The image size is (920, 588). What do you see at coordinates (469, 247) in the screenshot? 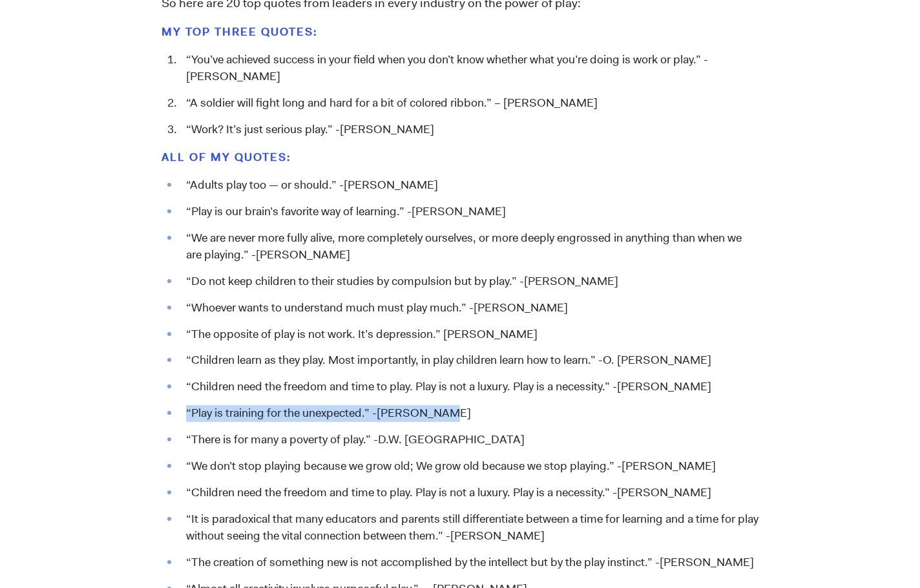
I see `li: “We are never more fully alive, more completely ourselves, or more deeply engrossed in anything t...` at bounding box center [469, 247].